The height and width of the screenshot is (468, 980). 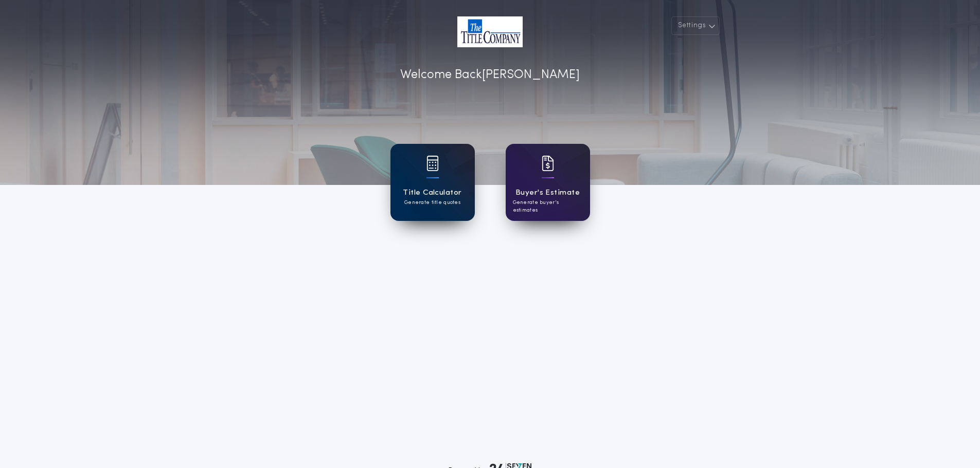 What do you see at coordinates (433, 183) in the screenshot?
I see `a: card iconTitle CalculatorGenerate title quotes` at bounding box center [433, 183].